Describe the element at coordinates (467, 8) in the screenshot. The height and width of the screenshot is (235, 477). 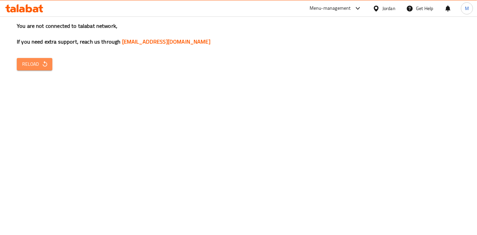
I see `span: M` at that location.